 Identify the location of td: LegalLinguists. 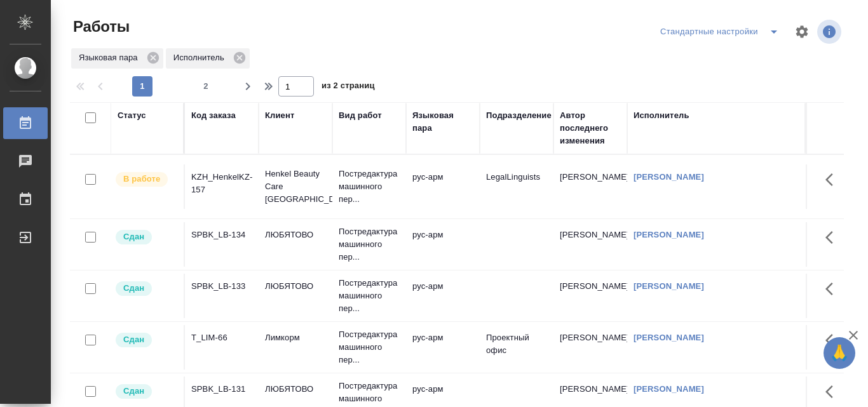
(516, 186).